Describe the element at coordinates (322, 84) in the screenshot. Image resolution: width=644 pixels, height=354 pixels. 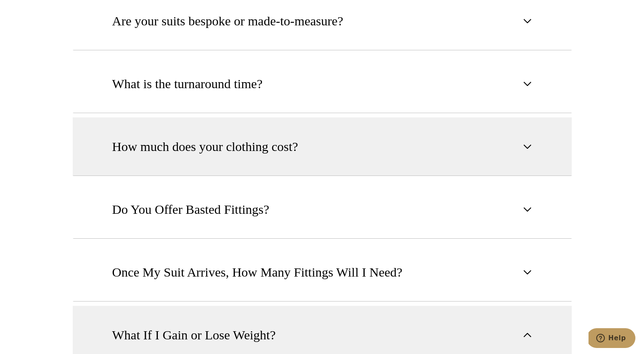
I see `button: What is the turnaround time?` at that location.